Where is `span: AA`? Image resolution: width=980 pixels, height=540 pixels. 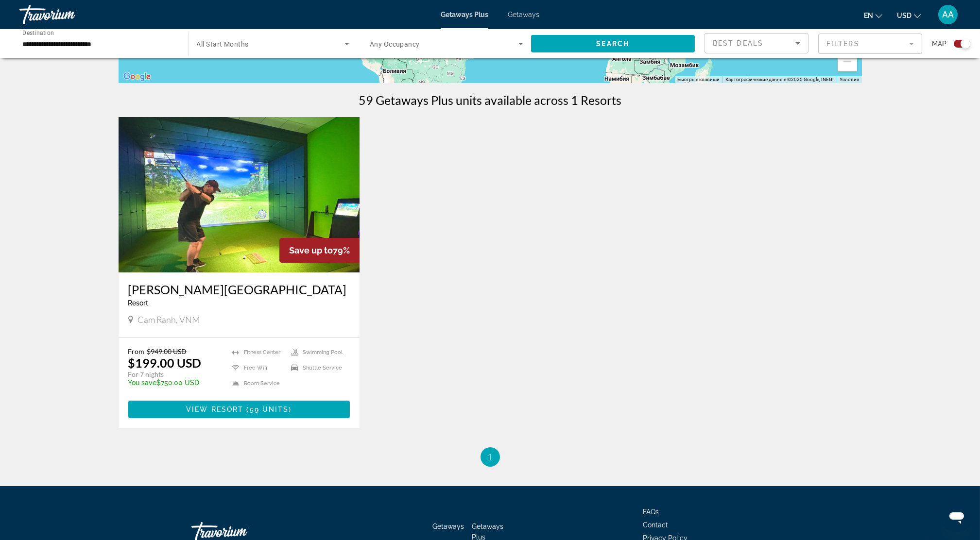
span: AA is located at coordinates (948, 15).